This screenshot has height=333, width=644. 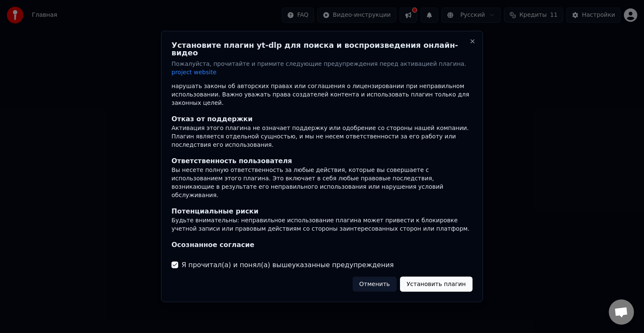 I want to click on button: Отменить, so click(x=375, y=284).